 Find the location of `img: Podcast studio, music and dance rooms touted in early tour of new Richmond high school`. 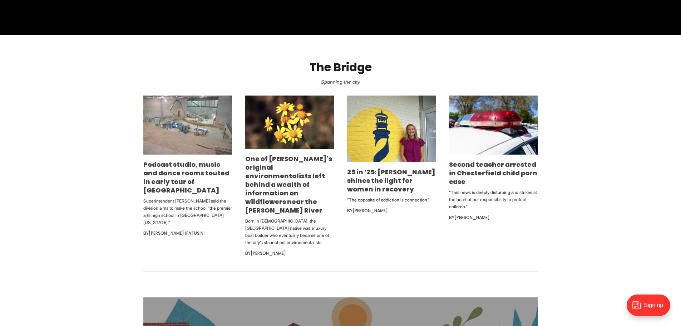

img: Podcast studio, music and dance rooms touted in early tour of new Richmond high school is located at coordinates (188, 125).